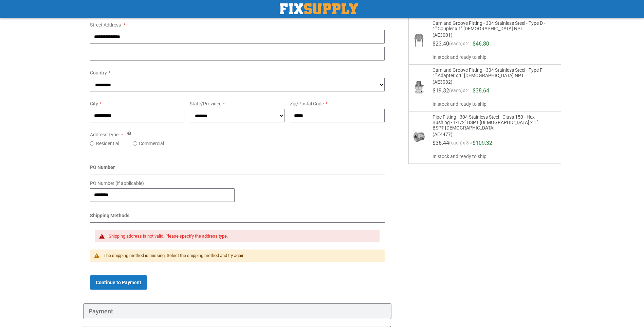 Image resolution: width=644 pixels, height=327 pixels. I want to click on span: Country, so click(99, 73).